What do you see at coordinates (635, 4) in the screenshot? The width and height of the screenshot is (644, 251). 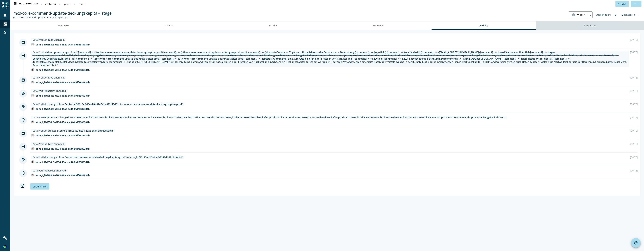 I see `mat-icon: more_horiz` at bounding box center [635, 4].